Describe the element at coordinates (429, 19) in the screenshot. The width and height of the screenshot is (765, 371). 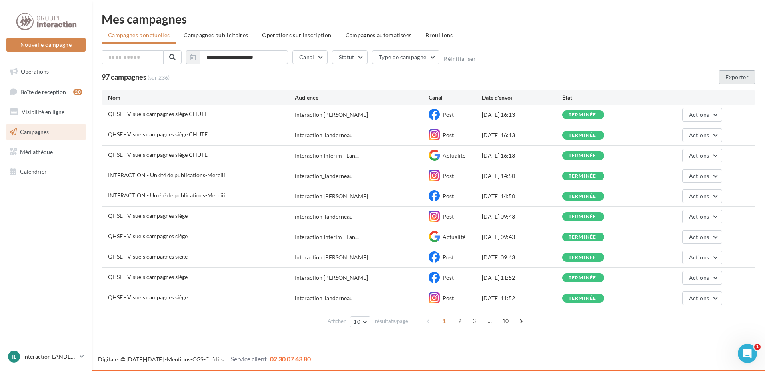
I see `div: Mes campagnes` at that location.